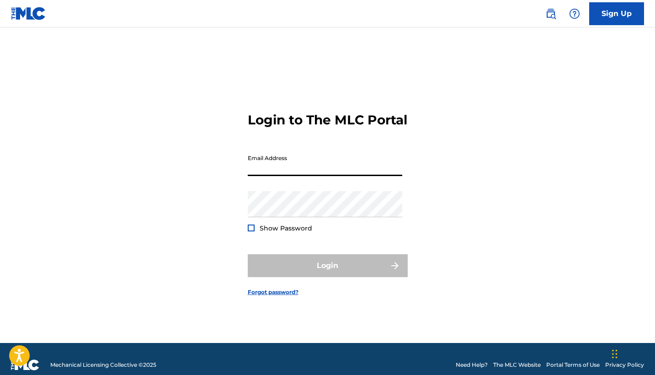  What do you see at coordinates (517, 365) in the screenshot?
I see `a: The MLC Website` at bounding box center [517, 365].